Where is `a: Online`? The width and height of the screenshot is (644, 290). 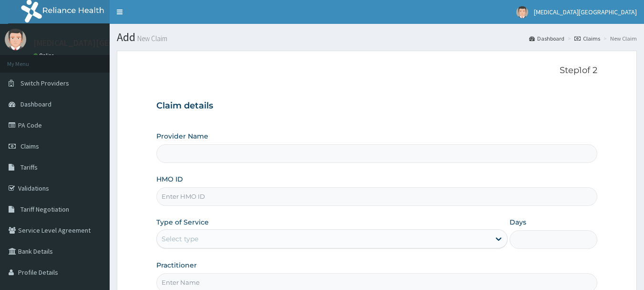 a: Online is located at coordinates (45, 56).